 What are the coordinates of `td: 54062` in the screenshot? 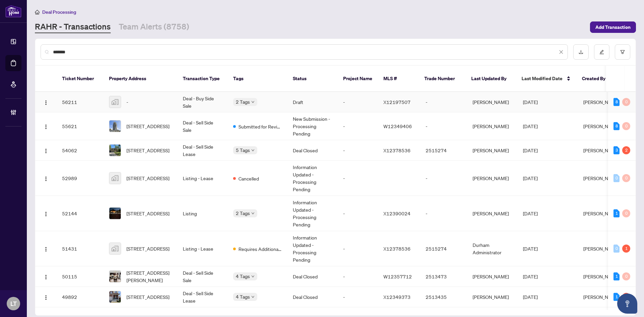 It's located at (80, 151).